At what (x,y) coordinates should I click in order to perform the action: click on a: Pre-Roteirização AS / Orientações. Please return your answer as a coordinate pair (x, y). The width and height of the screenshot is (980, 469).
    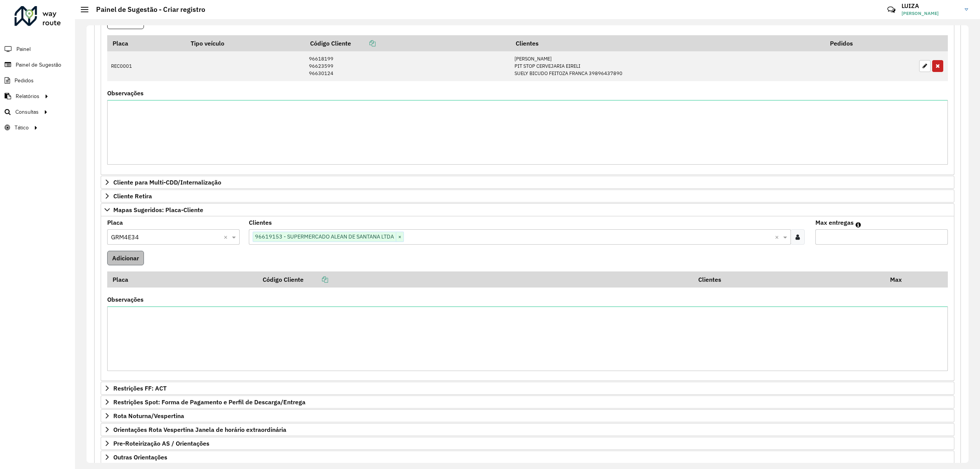
    Looking at the image, I should click on (528, 443).